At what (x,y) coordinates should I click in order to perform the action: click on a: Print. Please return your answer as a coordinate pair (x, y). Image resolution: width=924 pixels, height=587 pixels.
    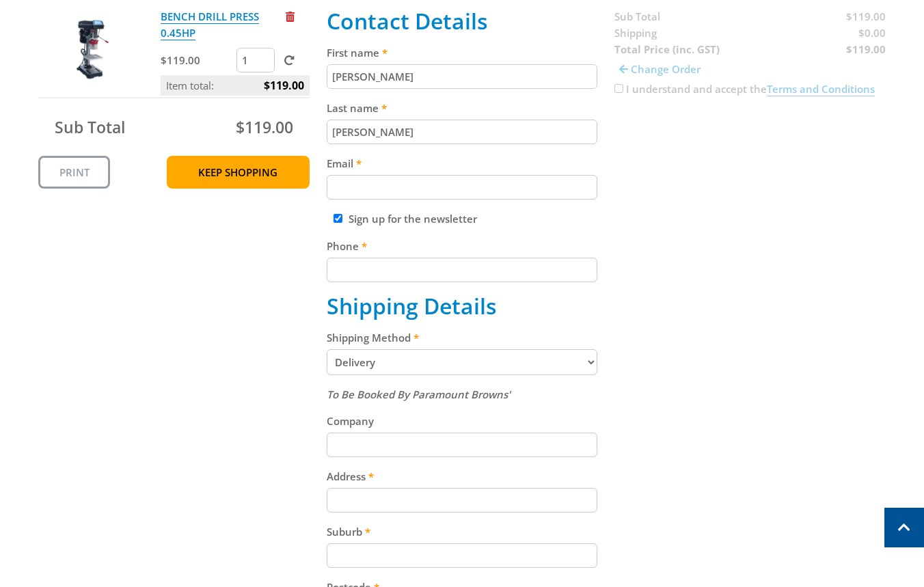
    Looking at the image, I should click on (74, 172).